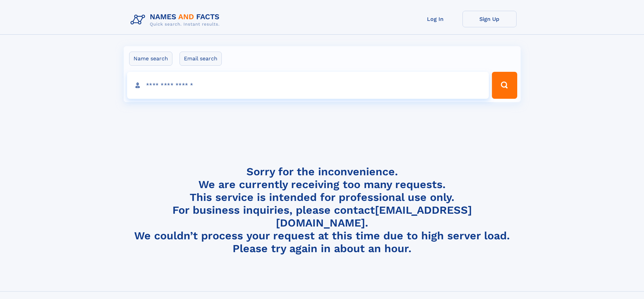 The height and width of the screenshot is (299, 644). Describe the element at coordinates (489, 19) in the screenshot. I see `a: Sign Up` at that location.